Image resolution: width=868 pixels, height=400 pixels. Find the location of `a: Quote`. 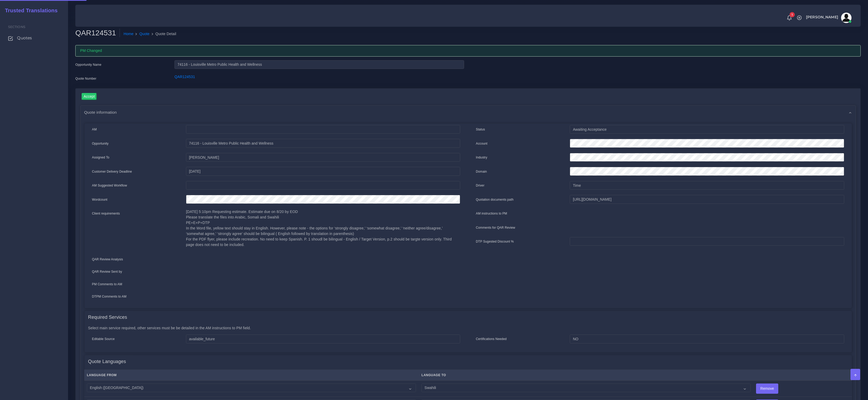

a: Quote is located at coordinates (144, 34).